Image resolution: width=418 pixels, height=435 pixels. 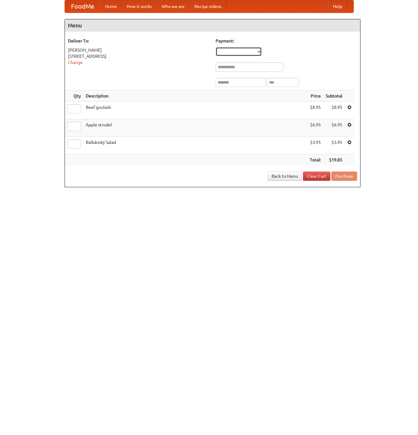 What do you see at coordinates (285, 176) in the screenshot?
I see `a: Back to Menu` at bounding box center [285, 176].